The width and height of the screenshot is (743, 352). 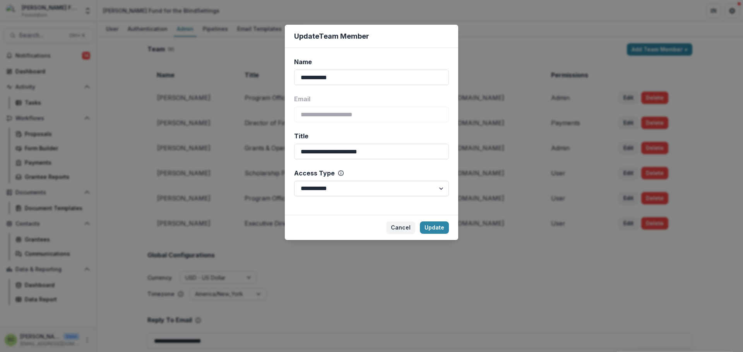 What do you see at coordinates (371, 36) in the screenshot?
I see `header: Update Team Member` at bounding box center [371, 36].